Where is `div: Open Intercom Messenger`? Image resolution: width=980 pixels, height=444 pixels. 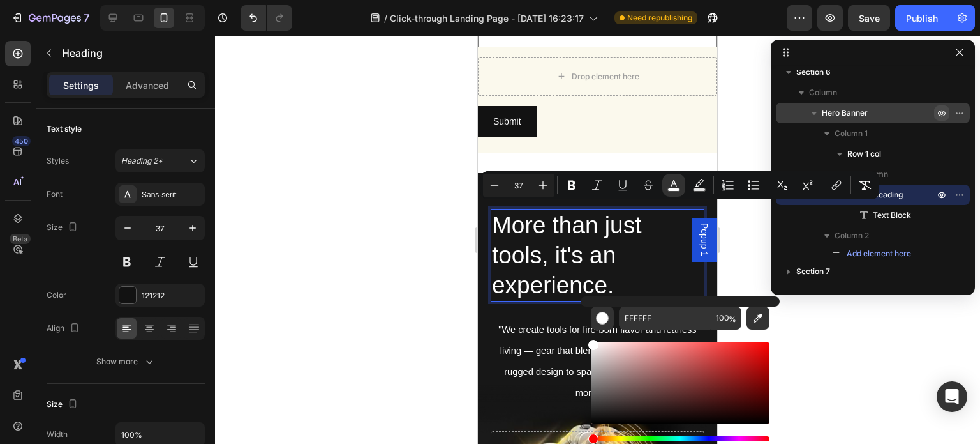
div: Open Intercom Messenger is located at coordinates (952, 397).